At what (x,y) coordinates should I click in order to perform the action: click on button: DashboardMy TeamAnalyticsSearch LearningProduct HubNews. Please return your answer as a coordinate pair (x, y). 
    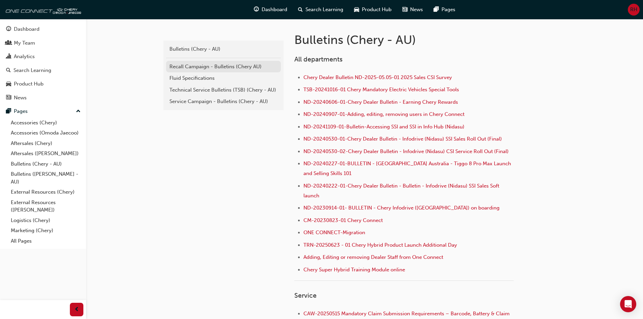
    Looking at the image, I should click on (43, 63).